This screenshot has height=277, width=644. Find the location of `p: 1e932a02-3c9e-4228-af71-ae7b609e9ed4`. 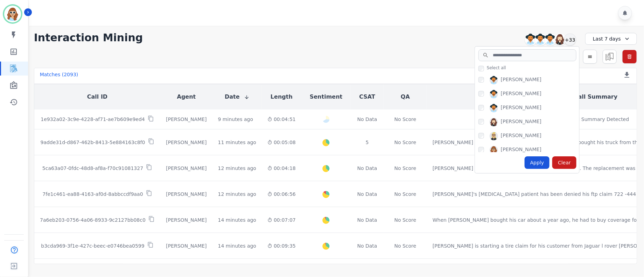

p: 1e932a02-3c9e-4228-af71-ae7b609e9ed4 is located at coordinates (93, 119).